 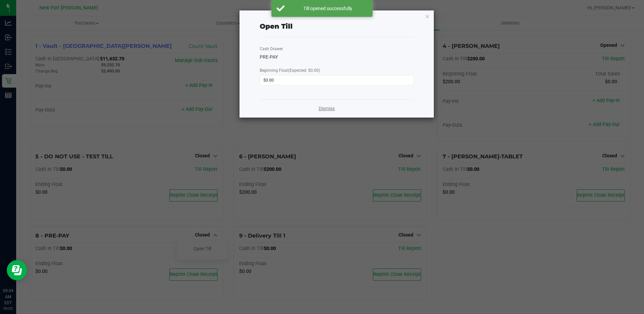 What do you see at coordinates (328, 9) in the screenshot?
I see `div: Till opened successfully` at bounding box center [328, 9].